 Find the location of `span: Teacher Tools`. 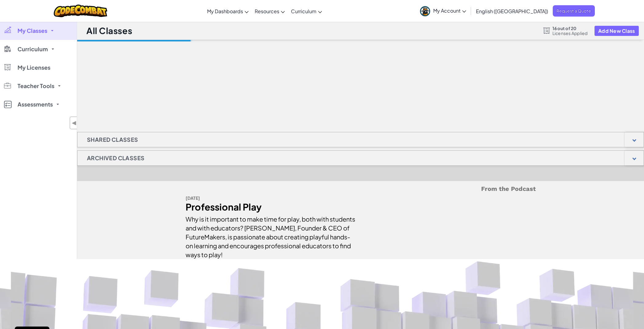

span: Teacher Tools is located at coordinates (36, 86).